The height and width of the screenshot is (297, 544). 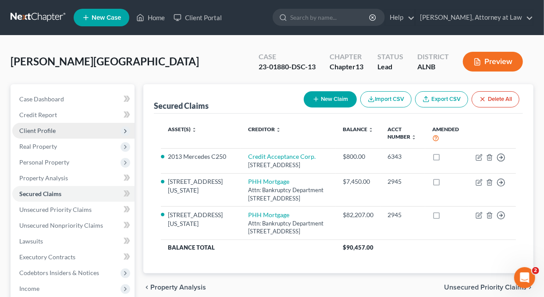 I want to click on th: Balance Total, so click(x=248, y=247).